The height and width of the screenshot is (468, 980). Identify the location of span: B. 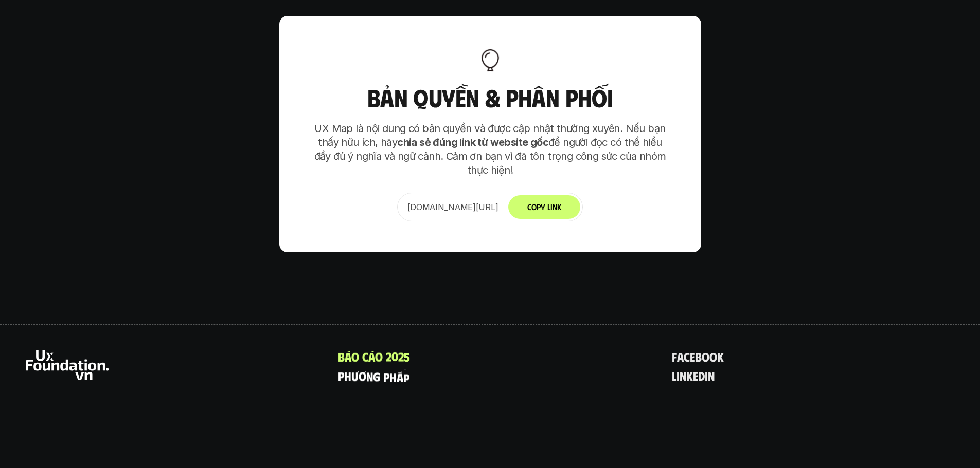
(341, 356).